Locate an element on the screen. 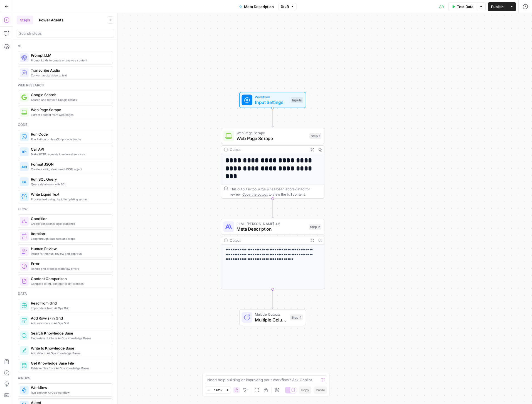 This screenshot has width=532, height=404. span: Run Code is located at coordinates (70, 134).